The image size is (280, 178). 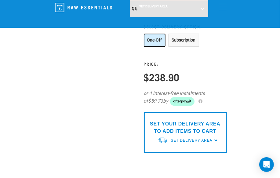 I want to click on h4: $238.90, so click(x=161, y=77).